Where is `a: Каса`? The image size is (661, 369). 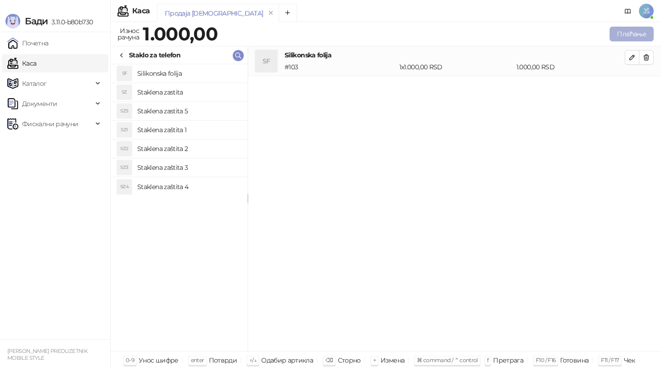 a: Каса is located at coordinates (22, 63).